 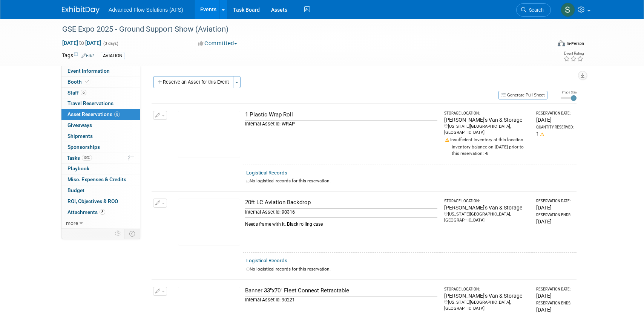 What do you see at coordinates (545, 45) in the screenshot?
I see `div: Event Format` at bounding box center [545, 45].